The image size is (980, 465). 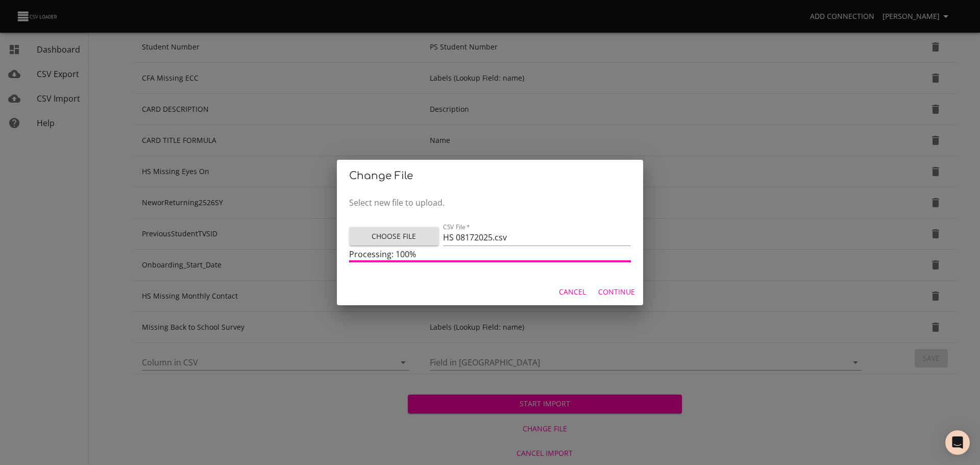 I want to click on span: Choose File, so click(x=394, y=236).